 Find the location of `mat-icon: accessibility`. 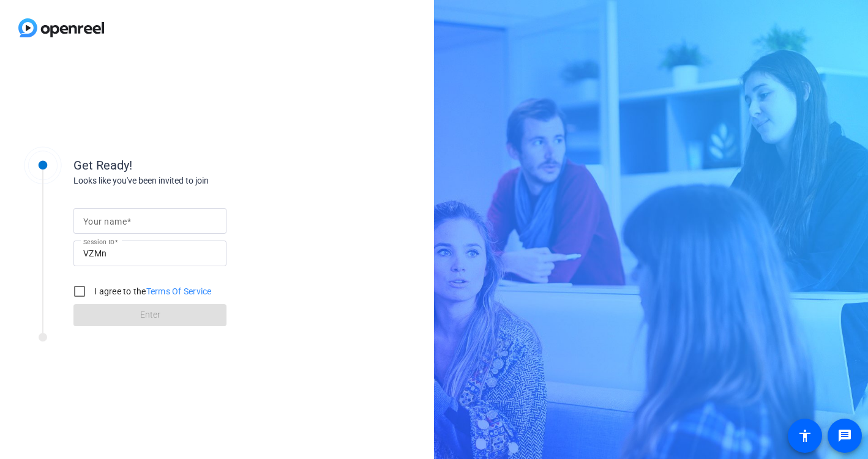

mat-icon: accessibility is located at coordinates (805, 436).